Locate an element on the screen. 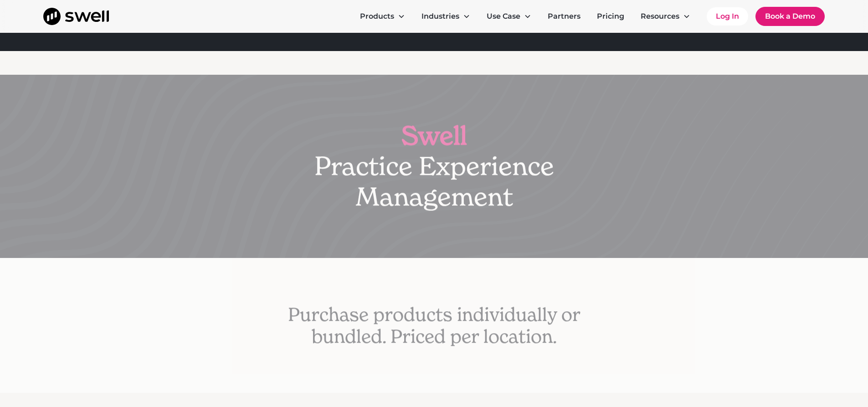 The image size is (868, 407). h2: Purchase products individually or bundled. Priced per location. is located at coordinates (434, 325).